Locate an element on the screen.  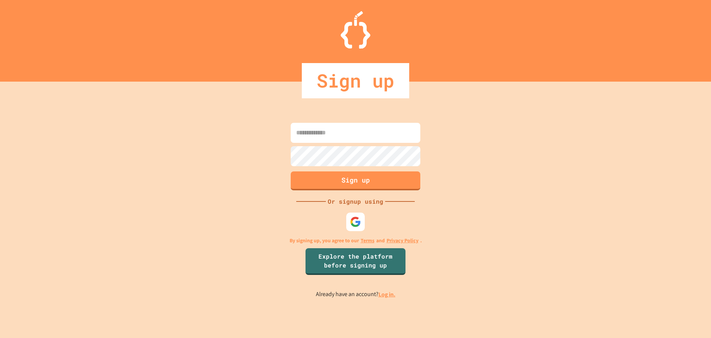
a: Log in. is located at coordinates (387, 294).